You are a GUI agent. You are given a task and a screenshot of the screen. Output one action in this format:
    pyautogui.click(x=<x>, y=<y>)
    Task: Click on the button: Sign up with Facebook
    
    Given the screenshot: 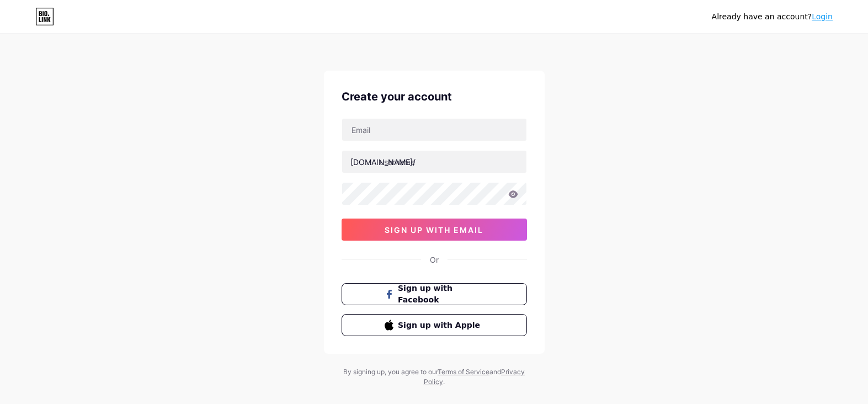 What is the action you would take?
    pyautogui.click(x=434, y=294)
    